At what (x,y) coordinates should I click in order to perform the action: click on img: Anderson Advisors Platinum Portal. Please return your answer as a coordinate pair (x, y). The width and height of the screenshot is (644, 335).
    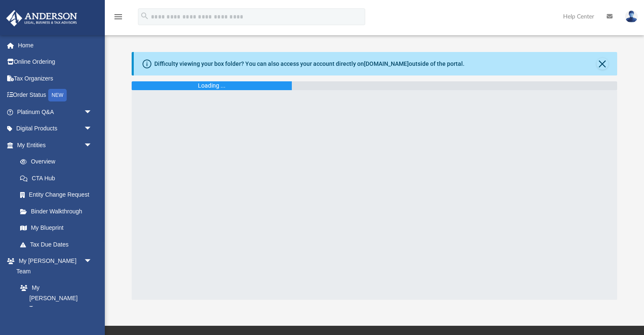
    Looking at the image, I should click on (42, 18).